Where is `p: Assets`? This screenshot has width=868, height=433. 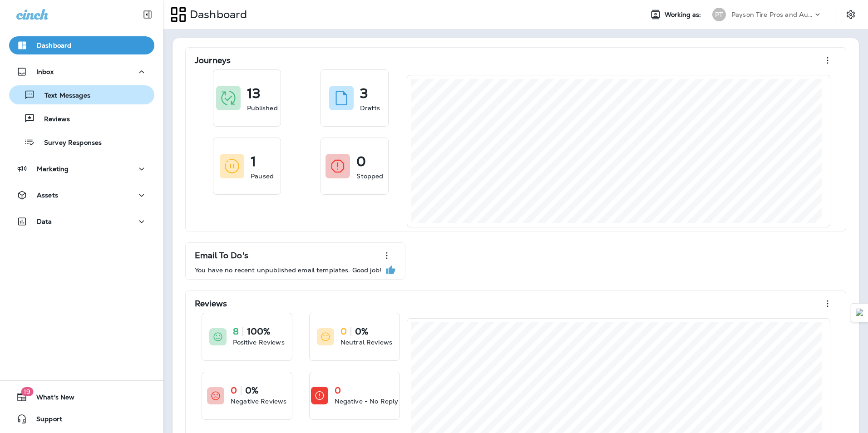 p: Assets is located at coordinates (47, 195).